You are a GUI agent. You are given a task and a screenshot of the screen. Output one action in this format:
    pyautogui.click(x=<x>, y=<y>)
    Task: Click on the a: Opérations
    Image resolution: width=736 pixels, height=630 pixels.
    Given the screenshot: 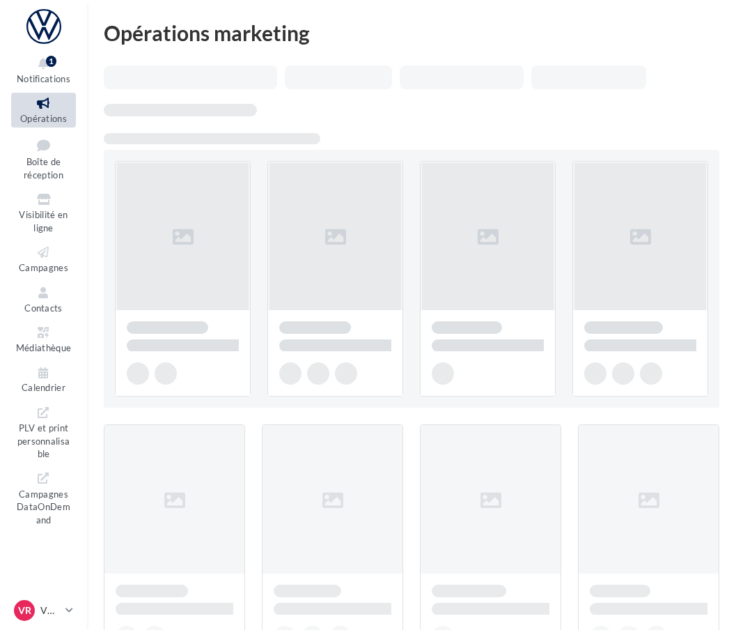 What is the action you would take?
    pyautogui.click(x=43, y=109)
    